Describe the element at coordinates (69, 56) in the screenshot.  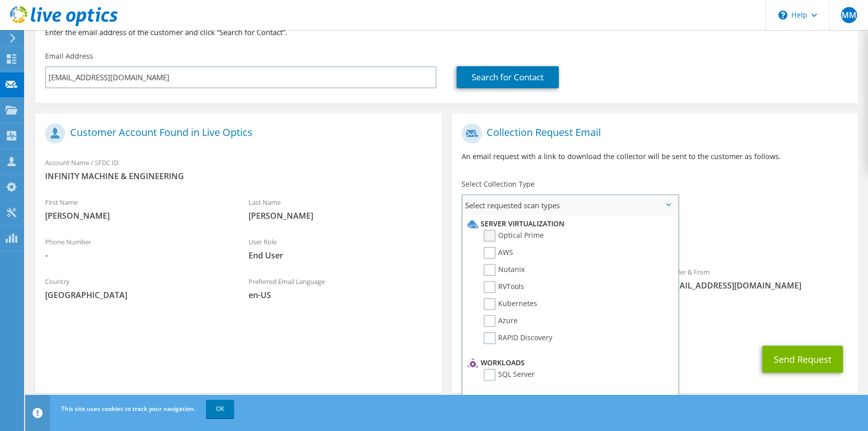
I see `label: Email Address` at that location.